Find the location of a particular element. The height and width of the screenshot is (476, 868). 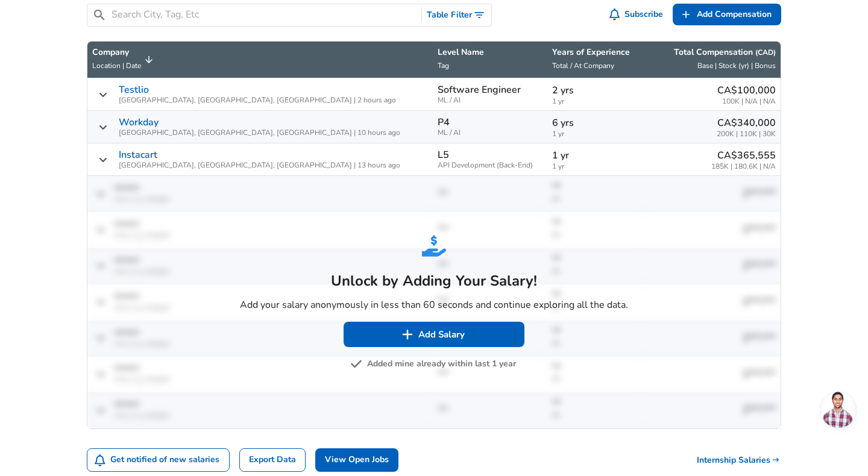

span: 200K | 110K | 30K is located at coordinates (746, 134).